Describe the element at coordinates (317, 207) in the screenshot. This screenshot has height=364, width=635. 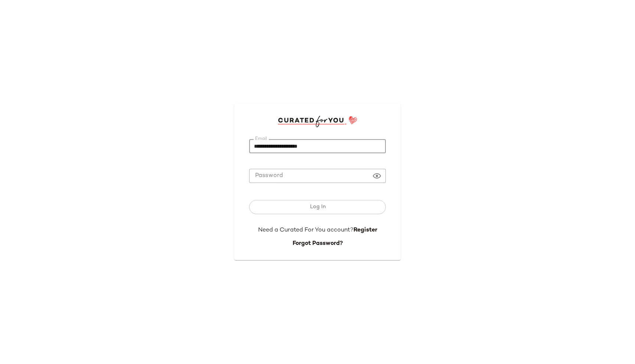
I see `button: Log In` at that location.